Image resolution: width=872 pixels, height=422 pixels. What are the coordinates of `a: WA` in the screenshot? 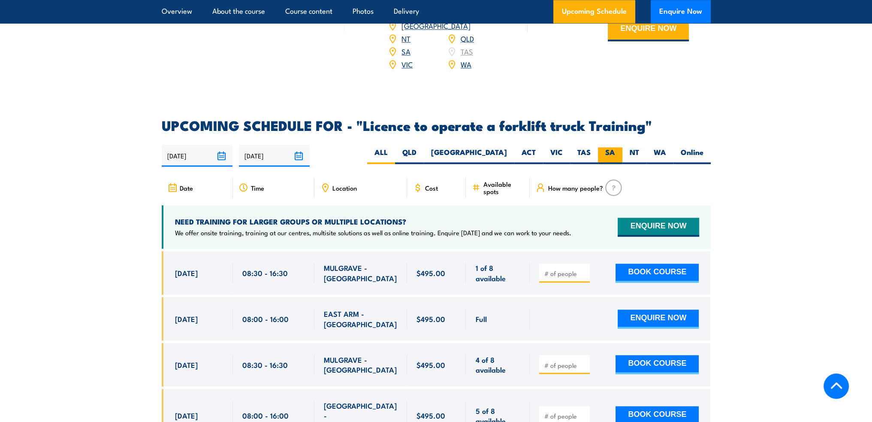 It's located at (466, 64).